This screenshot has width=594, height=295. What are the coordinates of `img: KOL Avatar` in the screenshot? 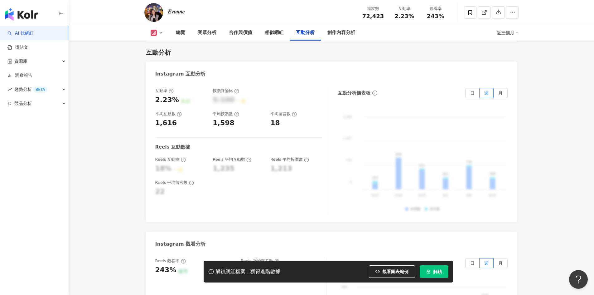 It's located at (154, 12).